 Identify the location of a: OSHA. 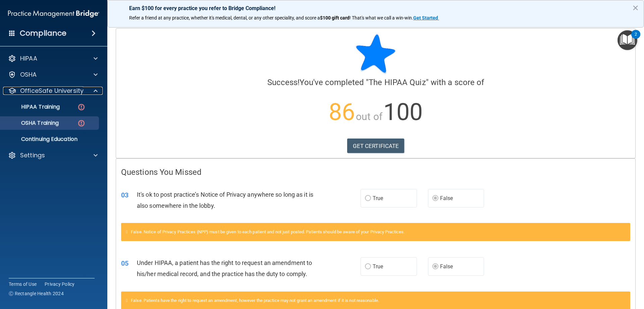
(52, 75).